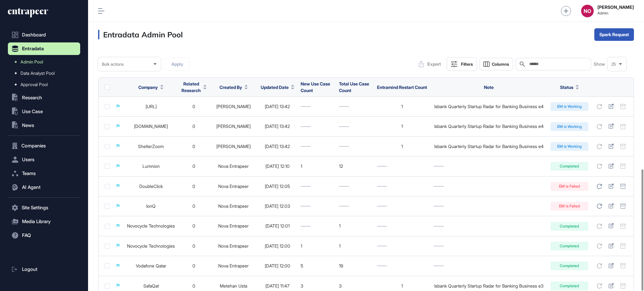  I want to click on span: Updated Date, so click(274, 87).